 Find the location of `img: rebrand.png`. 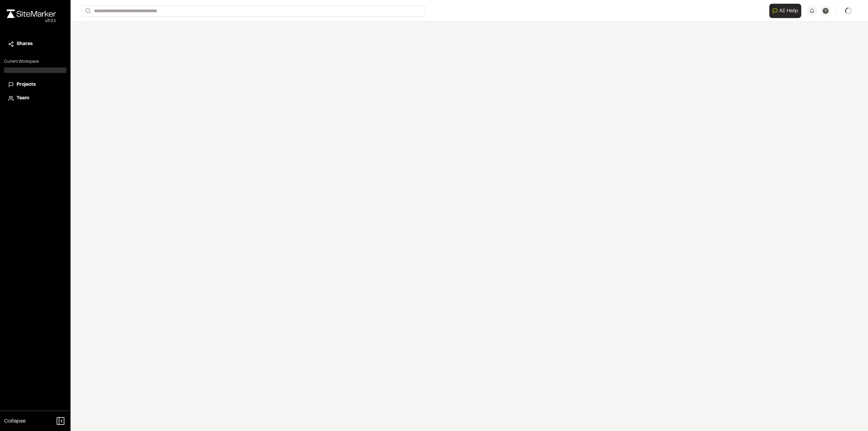

img: rebrand.png is located at coordinates (31, 14).